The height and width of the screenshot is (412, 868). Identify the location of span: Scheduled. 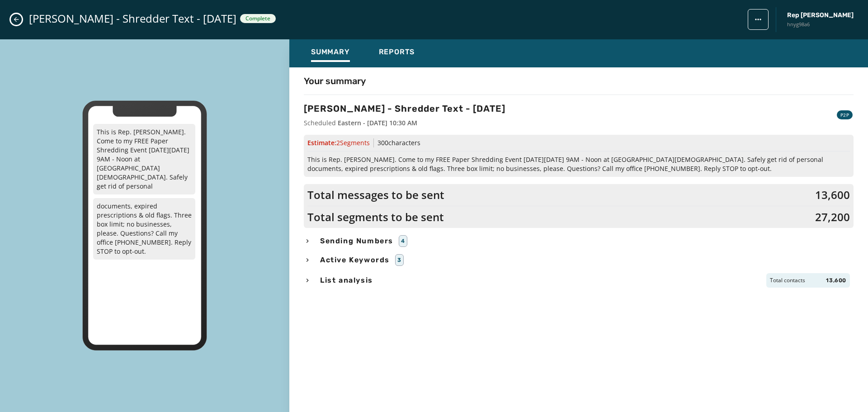
(320, 123).